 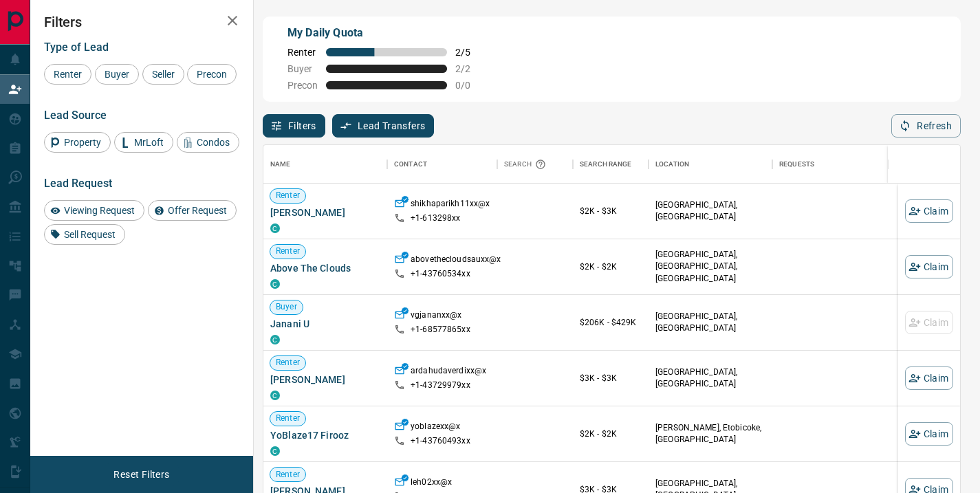 I want to click on div: Condos, so click(x=208, y=143).